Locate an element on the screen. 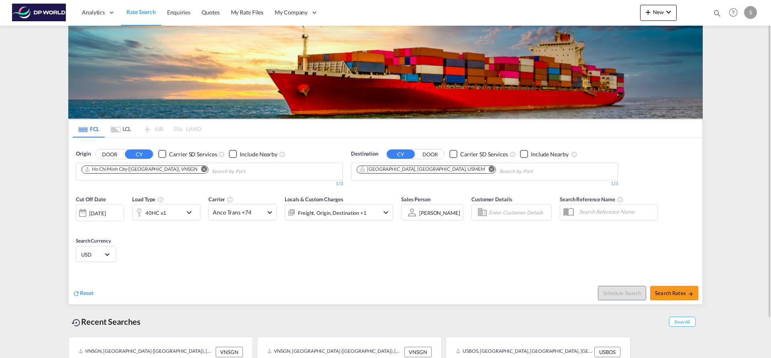 The image size is (771, 358). div: S is located at coordinates (750, 12).